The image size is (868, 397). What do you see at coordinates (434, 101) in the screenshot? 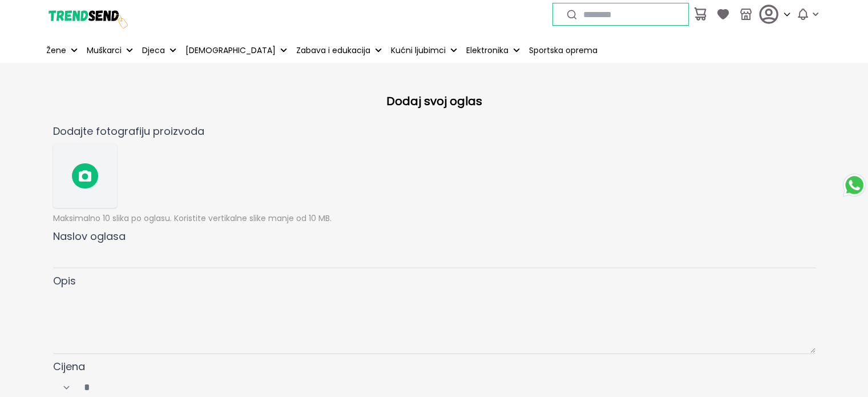
I see `h2: Dodaj svoj oglas` at bounding box center [434, 101].